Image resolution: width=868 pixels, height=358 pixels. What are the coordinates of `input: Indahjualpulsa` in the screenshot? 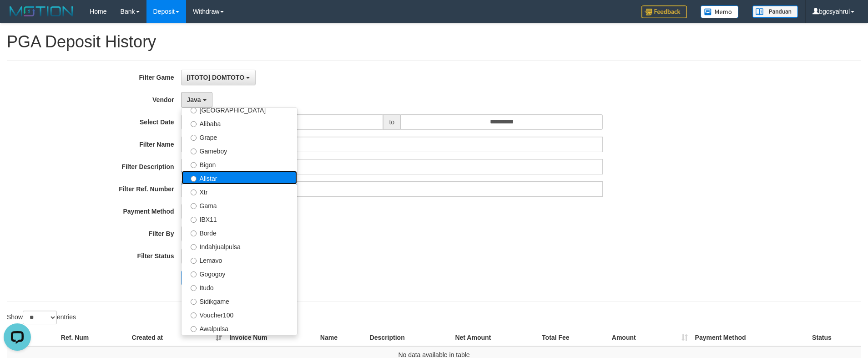 It's located at (193, 247).